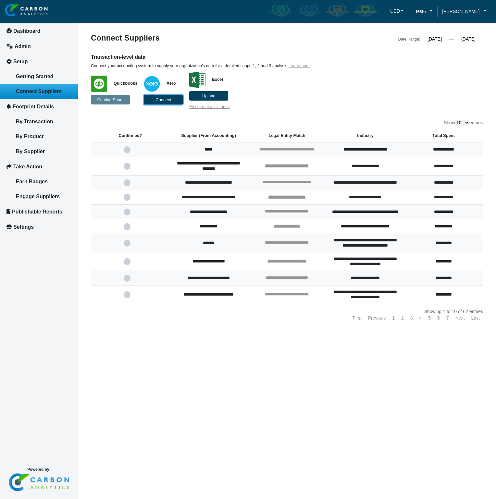  What do you see at coordinates (429, 318) in the screenshot?
I see `a: 5` at bounding box center [429, 318].